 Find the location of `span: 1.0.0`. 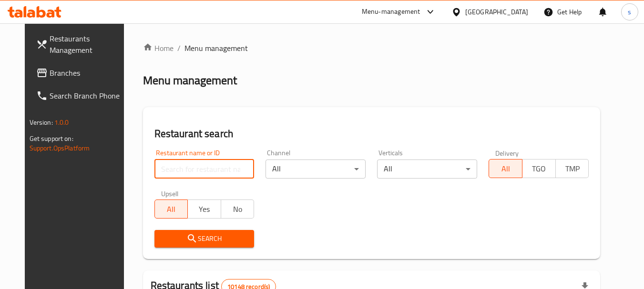

span: 1.0.0 is located at coordinates (62, 122).